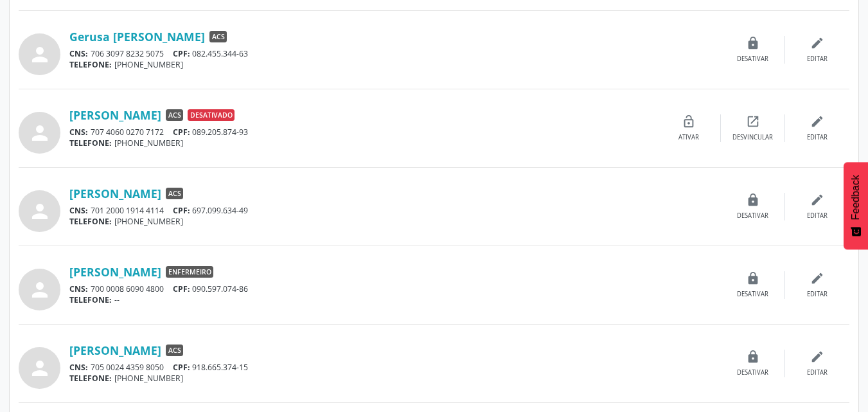 This screenshot has width=868, height=412. What do you see at coordinates (689, 137) in the screenshot?
I see `div: Ativar` at bounding box center [689, 137].